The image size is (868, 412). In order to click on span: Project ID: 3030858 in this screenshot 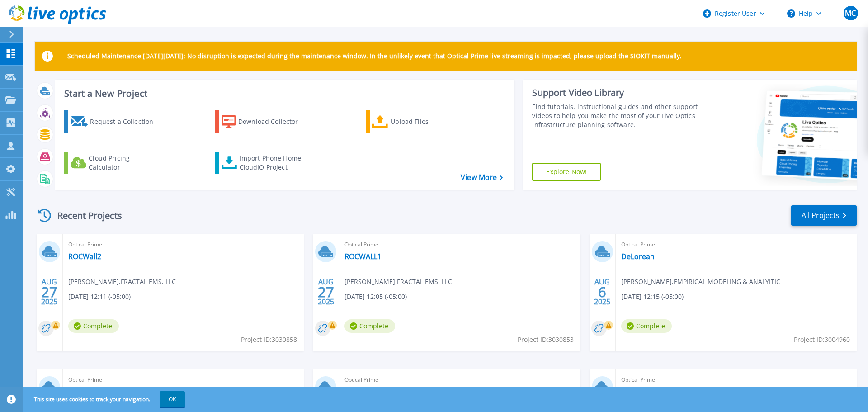, I will do `click(269, 340)`.